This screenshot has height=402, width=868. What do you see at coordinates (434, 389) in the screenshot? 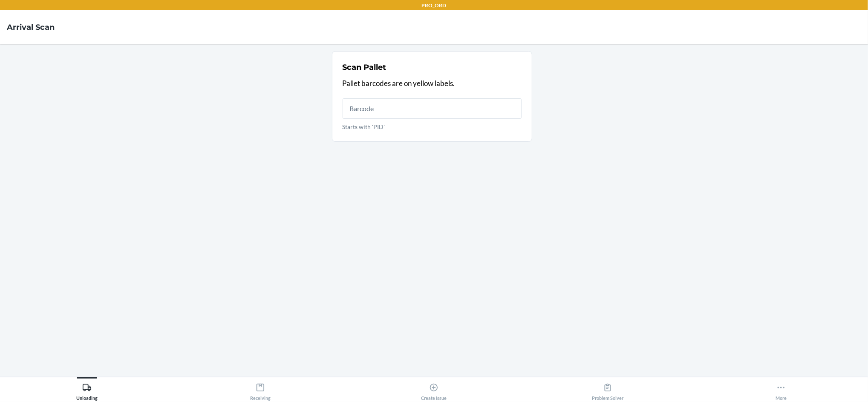
I see `button: Create Issue` at bounding box center [434, 389].